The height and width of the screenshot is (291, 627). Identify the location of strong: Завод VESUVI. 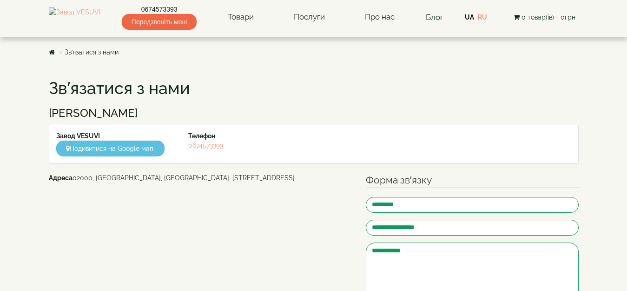
(78, 136).